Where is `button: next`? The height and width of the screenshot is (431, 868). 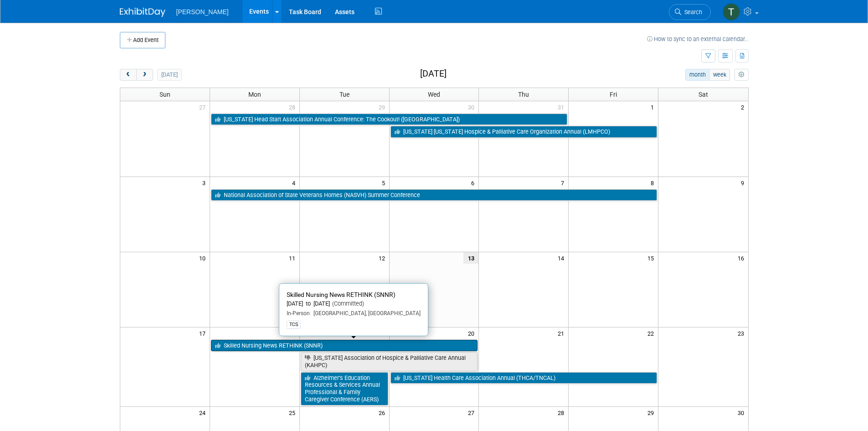 button: next is located at coordinates (145, 75).